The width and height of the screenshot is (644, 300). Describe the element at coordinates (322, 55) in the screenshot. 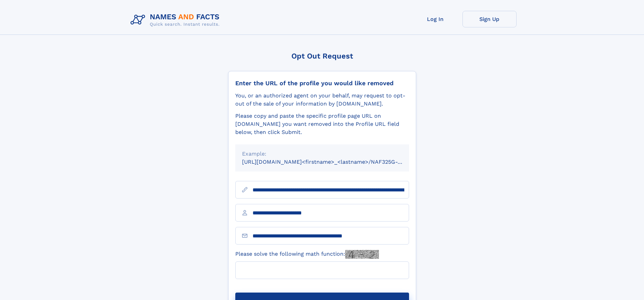

I see `div: Opt Out Request` at that location.